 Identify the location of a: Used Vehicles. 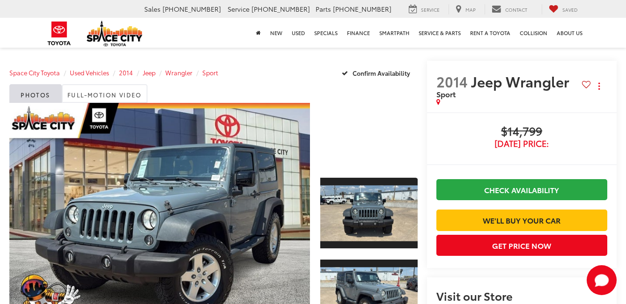
(89, 73).